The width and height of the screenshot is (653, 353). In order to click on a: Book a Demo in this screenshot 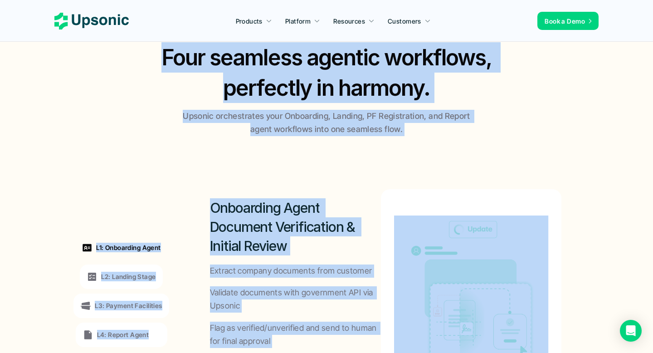, I will do `click(568, 21)`.